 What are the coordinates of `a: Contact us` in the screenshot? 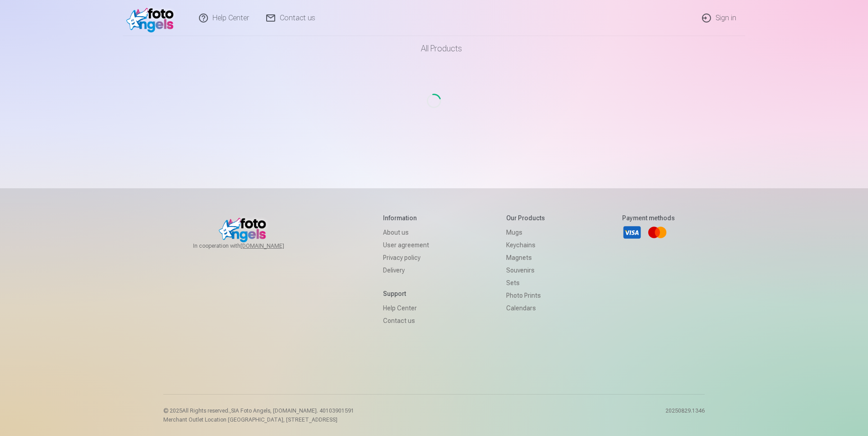 It's located at (406, 321).